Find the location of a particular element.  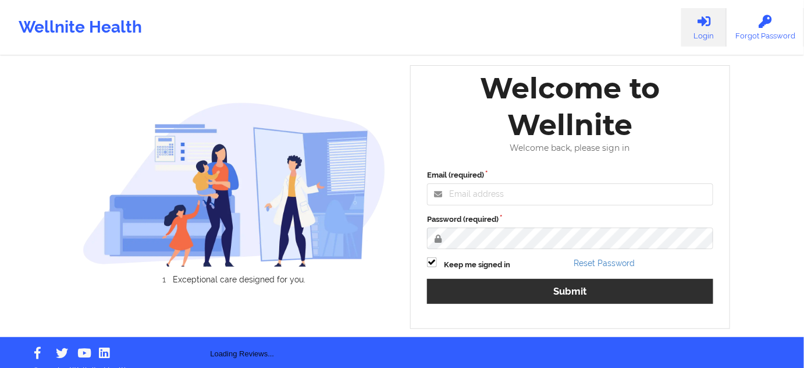

a: Forgot Password is located at coordinates (765, 27).